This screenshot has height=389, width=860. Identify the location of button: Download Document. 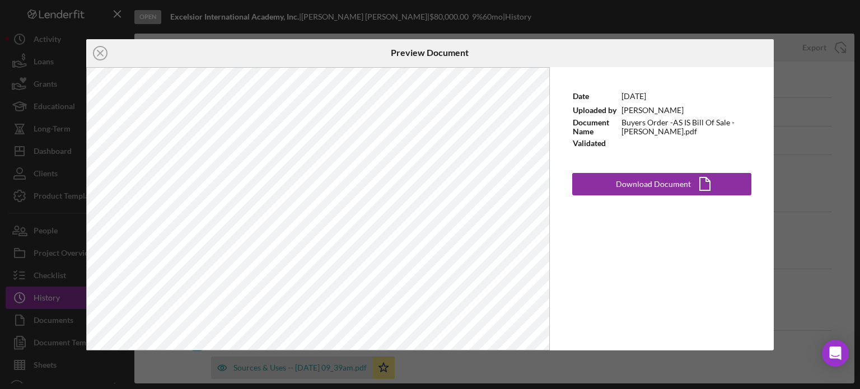
(662, 184).